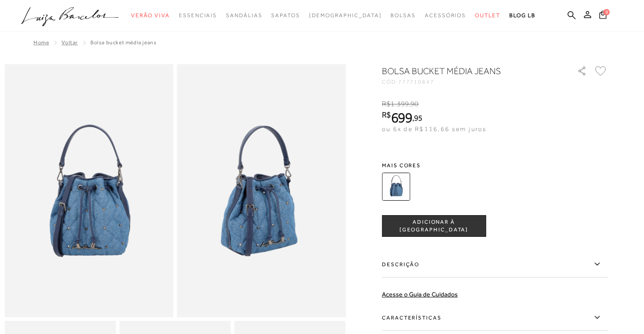 Image resolution: width=644 pixels, height=334 pixels. What do you see at coordinates (418, 117) in the screenshot?
I see `span: 95` at bounding box center [418, 117].